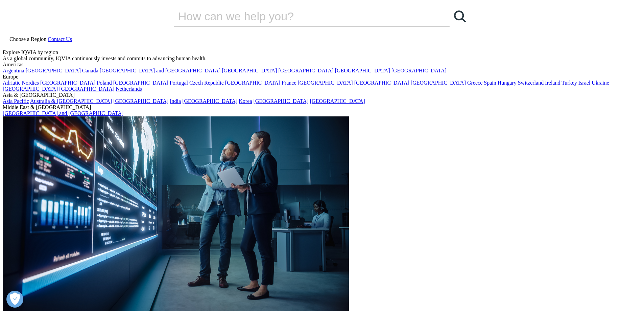 Image resolution: width=644 pixels, height=311 pixels. I want to click on a: Portugal, so click(179, 82).